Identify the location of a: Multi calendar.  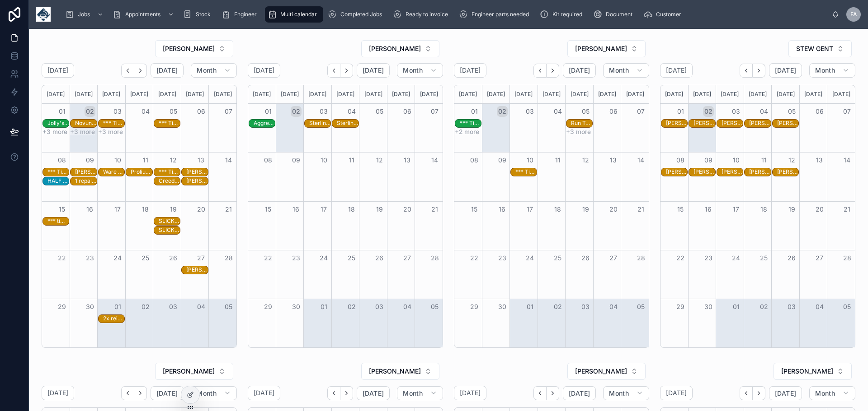
(294, 15).